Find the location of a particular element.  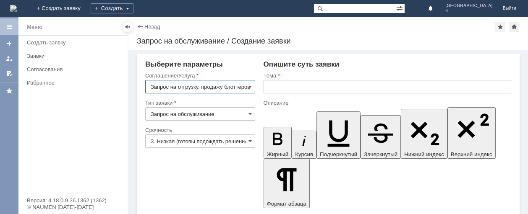

span: Подчеркнутый is located at coordinates (338, 154).